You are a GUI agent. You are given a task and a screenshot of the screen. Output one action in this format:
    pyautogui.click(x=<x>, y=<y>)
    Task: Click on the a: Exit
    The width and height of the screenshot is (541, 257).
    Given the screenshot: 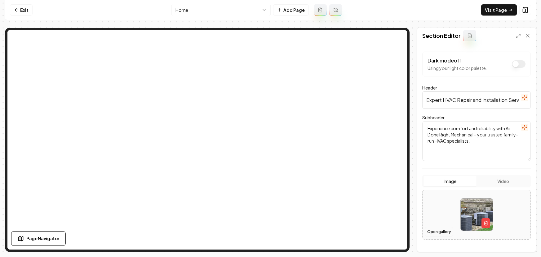 What is the action you would take?
    pyautogui.click(x=21, y=10)
    